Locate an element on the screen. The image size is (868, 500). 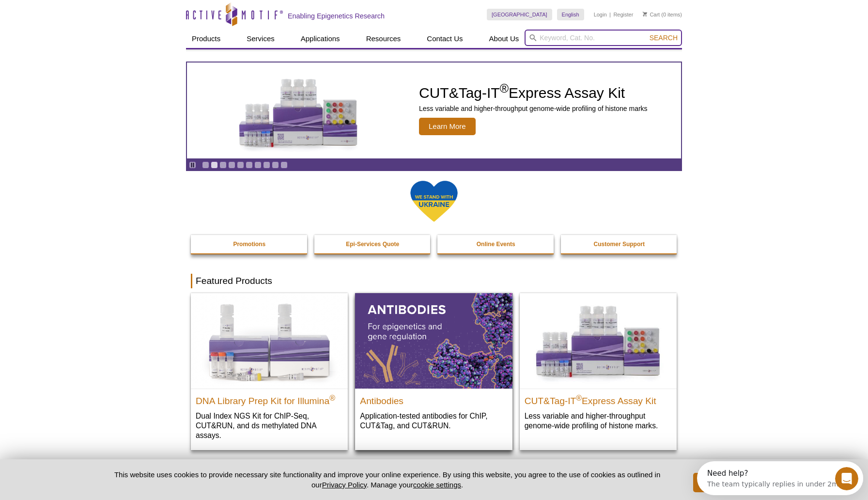
a: English is located at coordinates (571, 14).